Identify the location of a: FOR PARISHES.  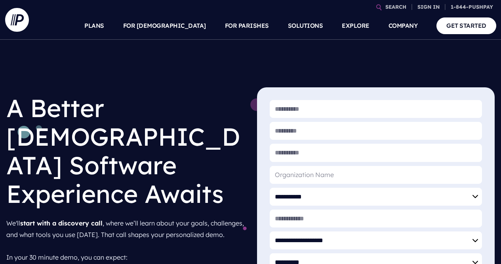
(247, 26).